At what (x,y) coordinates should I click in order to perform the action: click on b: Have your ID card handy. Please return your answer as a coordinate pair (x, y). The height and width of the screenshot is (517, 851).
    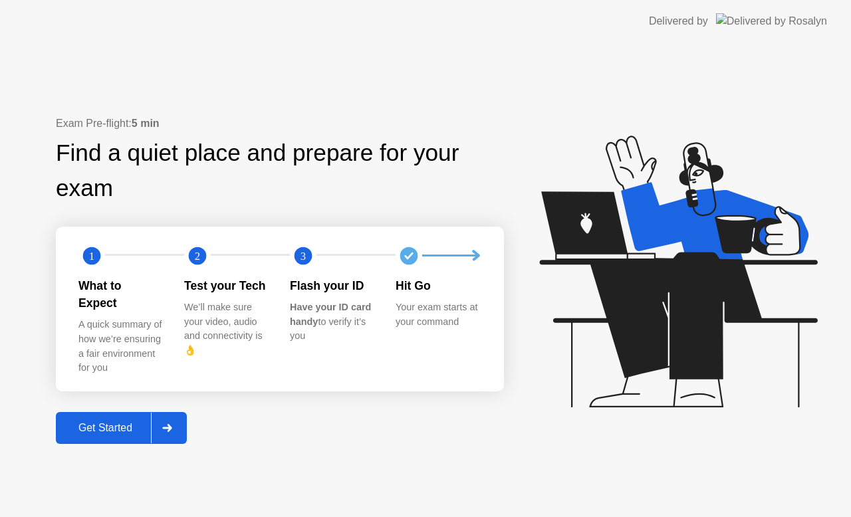
    Looking at the image, I should click on (330, 314).